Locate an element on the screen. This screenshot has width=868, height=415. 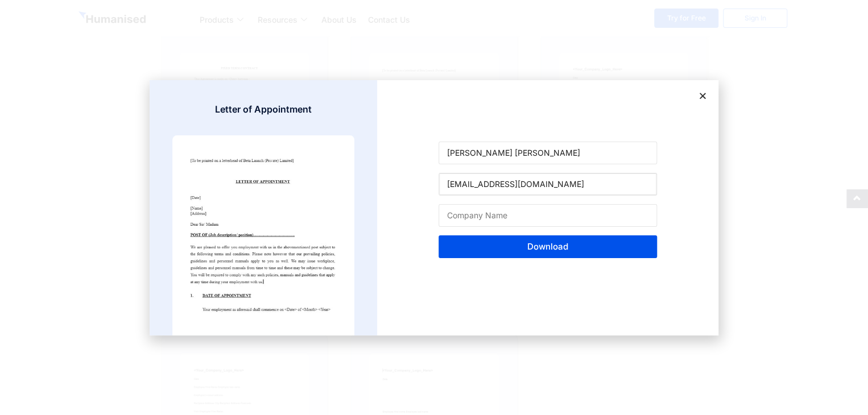
h3: Letter of Appointment is located at coordinates (264, 109).